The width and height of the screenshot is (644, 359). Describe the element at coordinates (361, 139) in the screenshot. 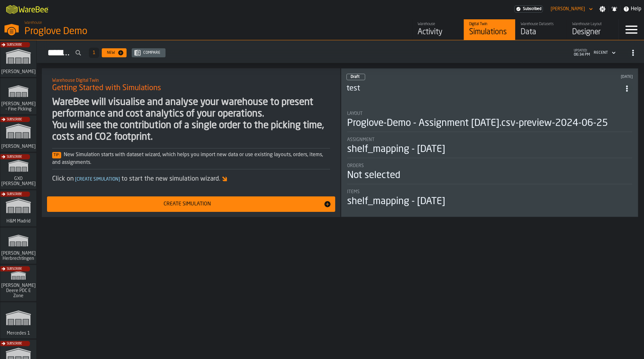

I see `span: Assignment` at that location.